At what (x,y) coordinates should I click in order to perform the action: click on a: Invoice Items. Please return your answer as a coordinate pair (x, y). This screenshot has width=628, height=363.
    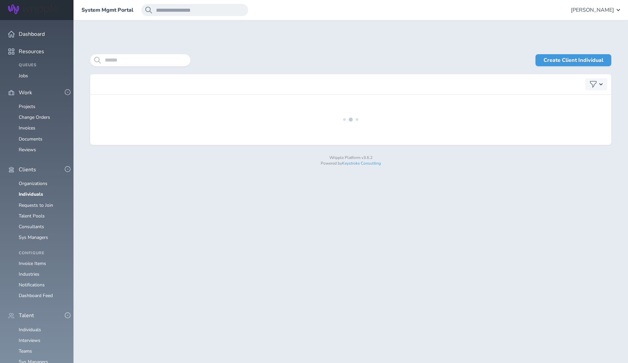
    Looking at the image, I should click on (32, 263).